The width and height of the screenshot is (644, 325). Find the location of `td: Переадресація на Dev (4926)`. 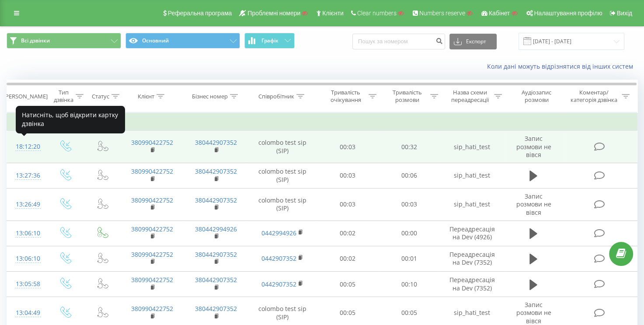

td: Переадресація на Dev (4926) is located at coordinates (472, 233).